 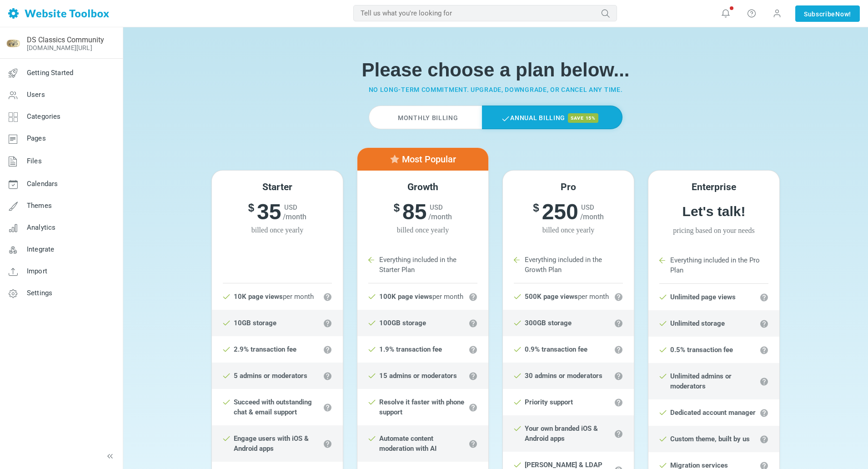 What do you see at coordinates (418, 375) in the screenshot?
I see `strong: 15 admins or moderators` at bounding box center [418, 375].